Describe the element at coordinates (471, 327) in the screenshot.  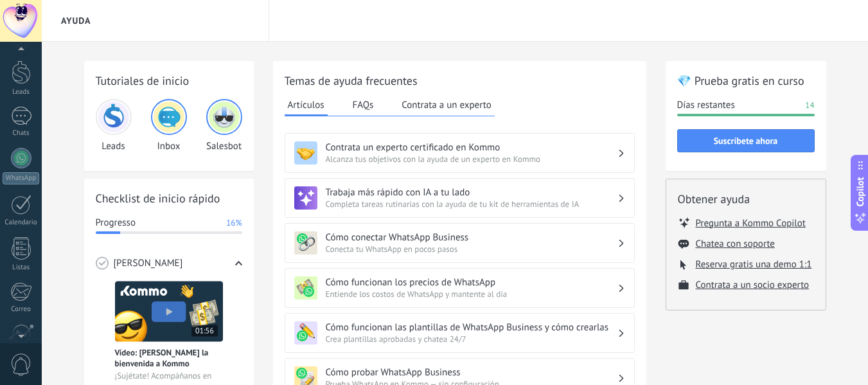
I see `h3: Cómo funcionan las plantillas de WhatsApp Business y cómo crearlas` at that location.